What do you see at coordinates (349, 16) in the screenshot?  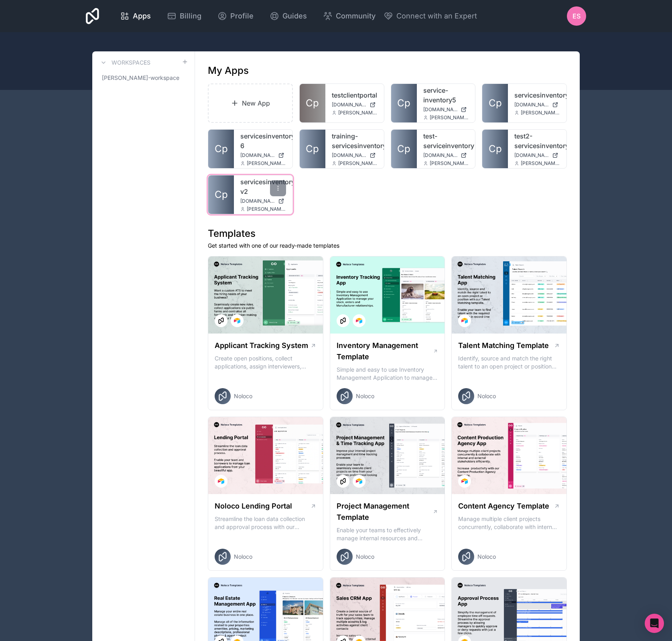 I see `a: Community` at bounding box center [349, 16].